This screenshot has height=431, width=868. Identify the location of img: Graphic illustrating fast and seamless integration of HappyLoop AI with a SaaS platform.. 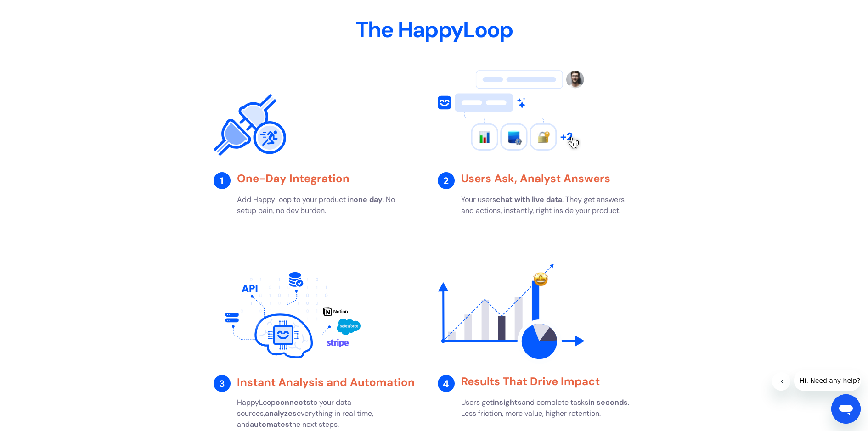
(250, 113).